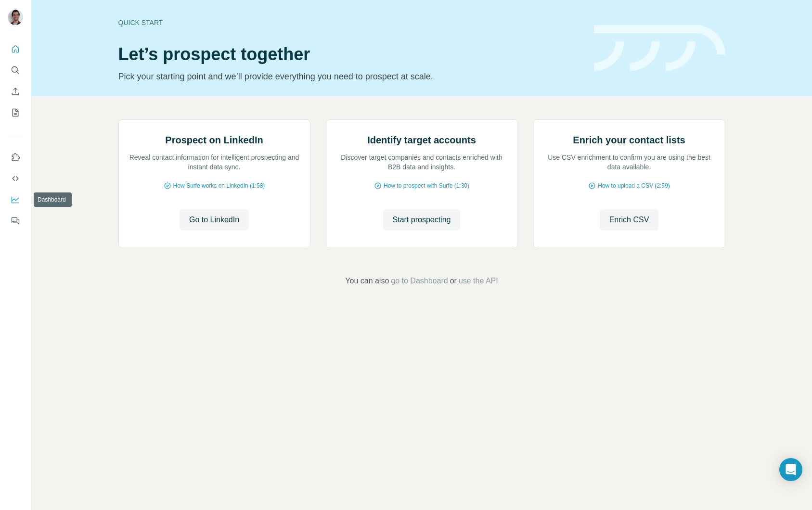  Describe the element at coordinates (426, 186) in the screenshot. I see `span: How to prospect with Surfe (1:30)` at that location.